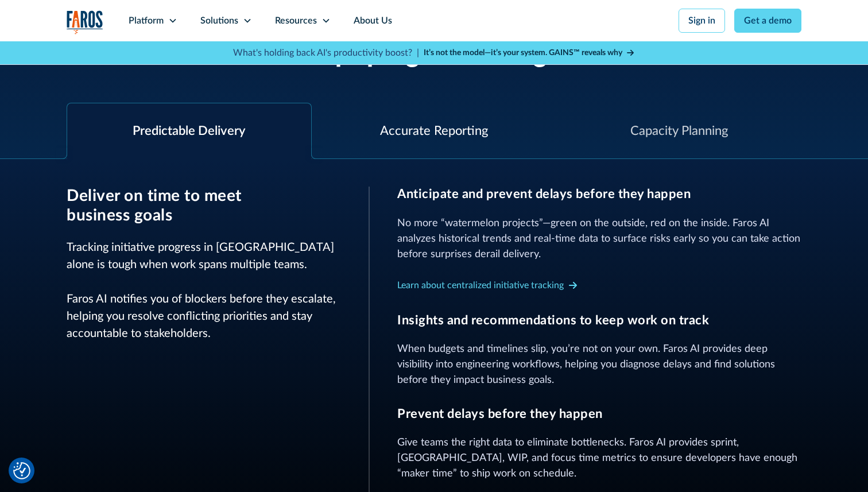 The image size is (868, 492). Describe the element at coordinates (480, 286) in the screenshot. I see `div: Learn about centralized initiative tracking` at that location.